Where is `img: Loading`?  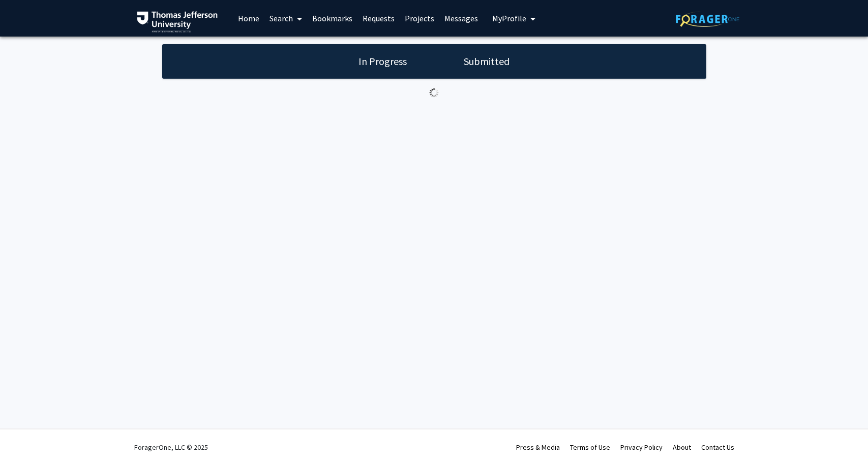
img: Loading is located at coordinates (434, 93).